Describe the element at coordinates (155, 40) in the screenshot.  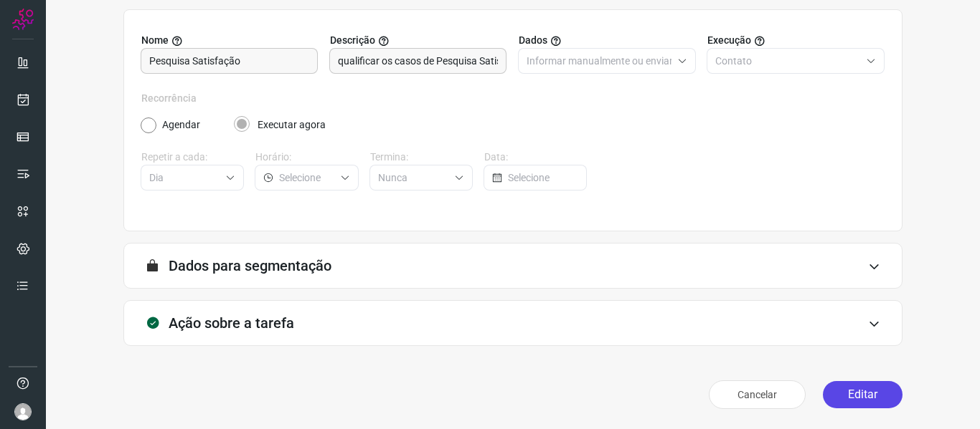
I see `span: Nome` at that location.